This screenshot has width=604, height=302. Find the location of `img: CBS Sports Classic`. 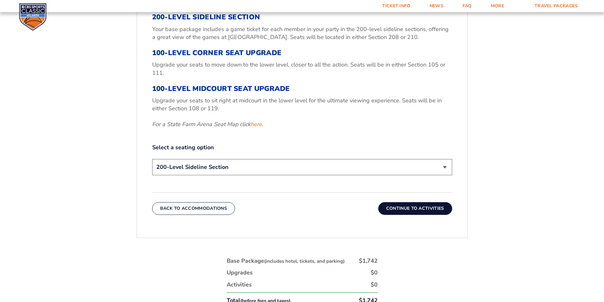

img: CBS Sports Classic is located at coordinates (33, 17).